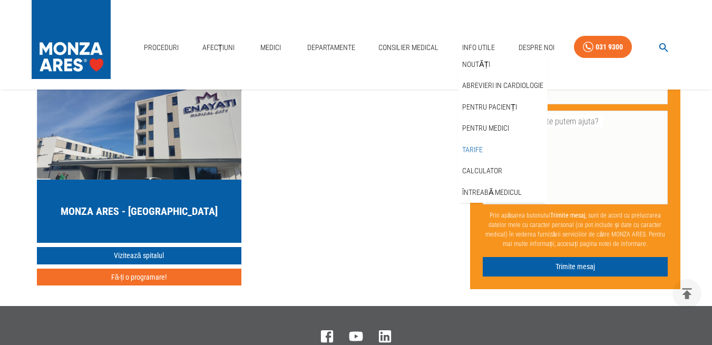 This screenshot has width=712, height=345. I want to click on div: Întreabă medicul, so click(502, 192).